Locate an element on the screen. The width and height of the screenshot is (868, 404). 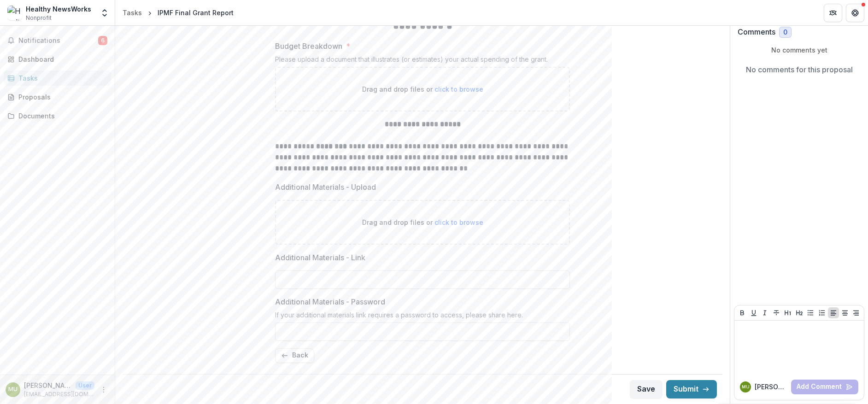
p: No comments for this proposal is located at coordinates (799, 69).